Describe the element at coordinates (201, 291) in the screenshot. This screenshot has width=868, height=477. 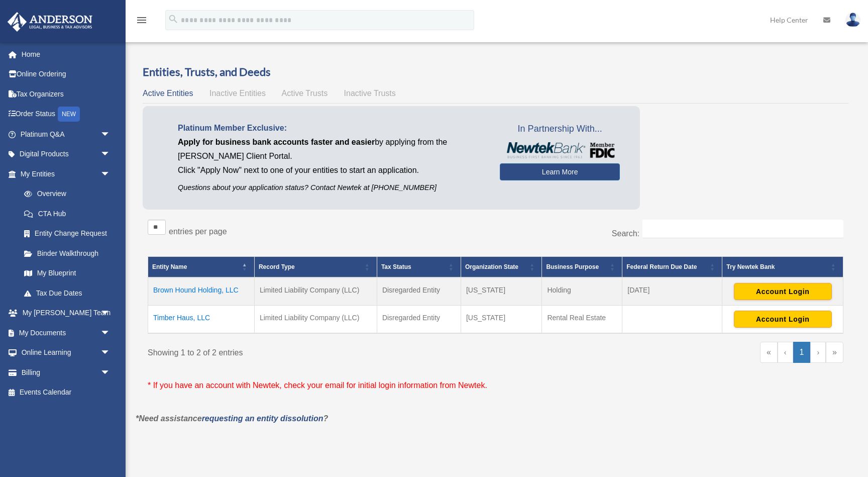
I see `td: Brown Hound Holding, LLC` at that location.